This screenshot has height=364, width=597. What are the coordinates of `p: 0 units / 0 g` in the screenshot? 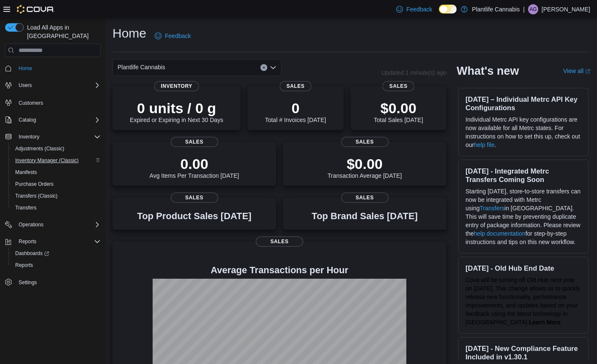 It's located at (176, 108).